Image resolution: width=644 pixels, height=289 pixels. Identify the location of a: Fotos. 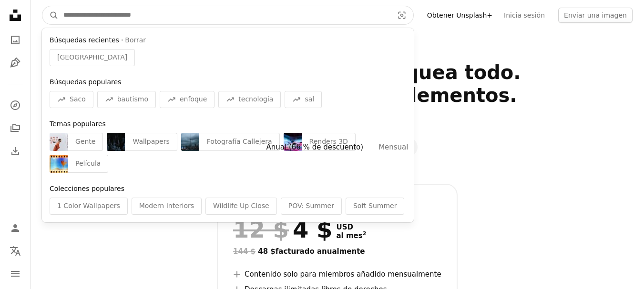
(15, 40).